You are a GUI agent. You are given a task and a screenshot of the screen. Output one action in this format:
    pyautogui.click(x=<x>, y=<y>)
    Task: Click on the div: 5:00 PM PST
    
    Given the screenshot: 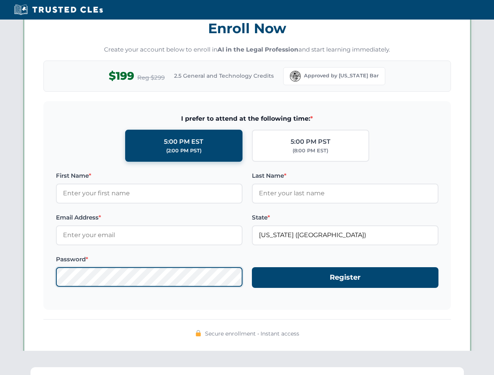 What is the action you would take?
    pyautogui.click(x=310, y=142)
    